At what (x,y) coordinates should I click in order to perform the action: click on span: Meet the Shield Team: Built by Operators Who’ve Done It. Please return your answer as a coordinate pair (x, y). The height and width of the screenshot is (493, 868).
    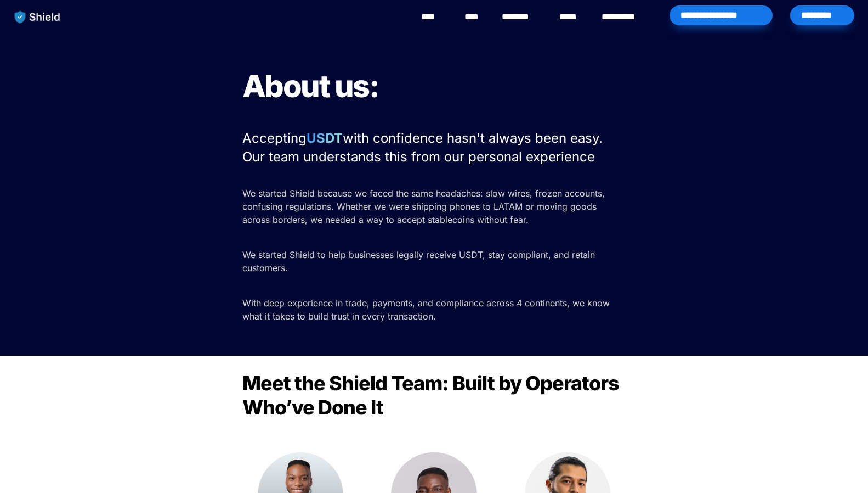
    Looking at the image, I should click on (432, 395).